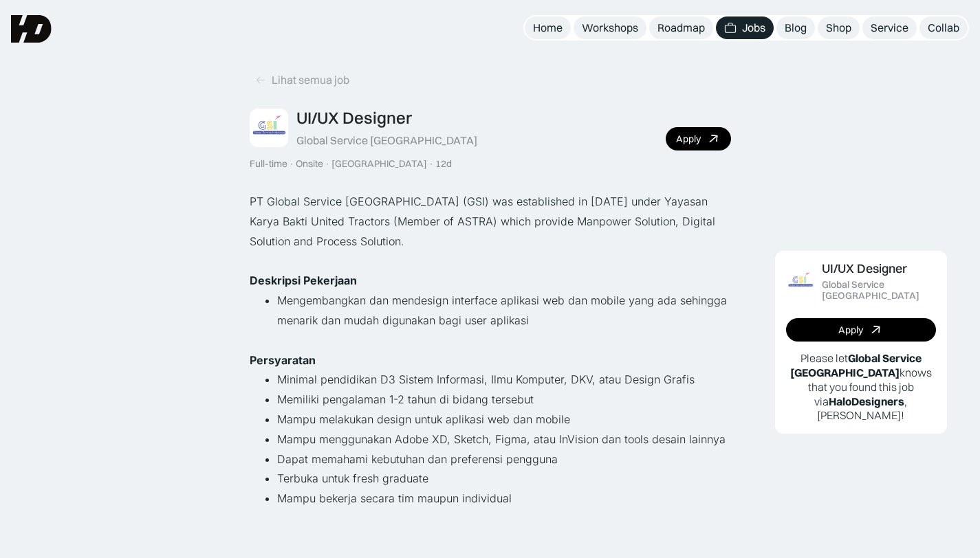 This screenshot has width=980, height=558. What do you see at coordinates (310, 79) in the screenshot?
I see `div: Lihat semua job` at bounding box center [310, 79].